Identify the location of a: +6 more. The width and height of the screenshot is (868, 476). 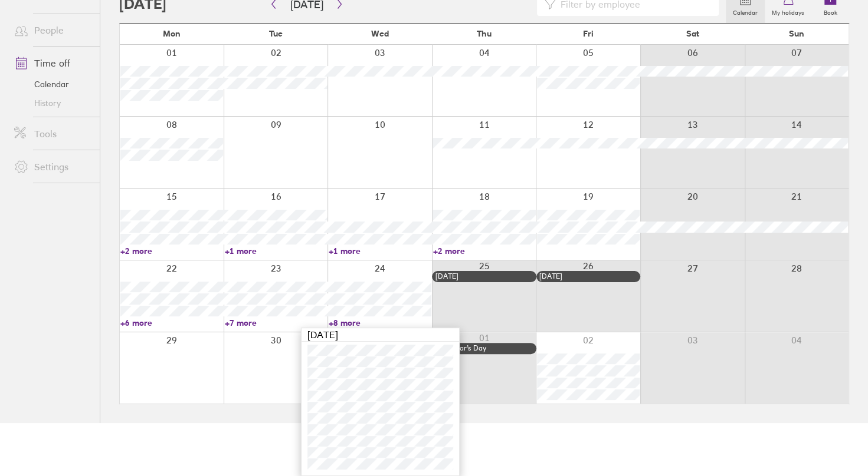
(172, 323).